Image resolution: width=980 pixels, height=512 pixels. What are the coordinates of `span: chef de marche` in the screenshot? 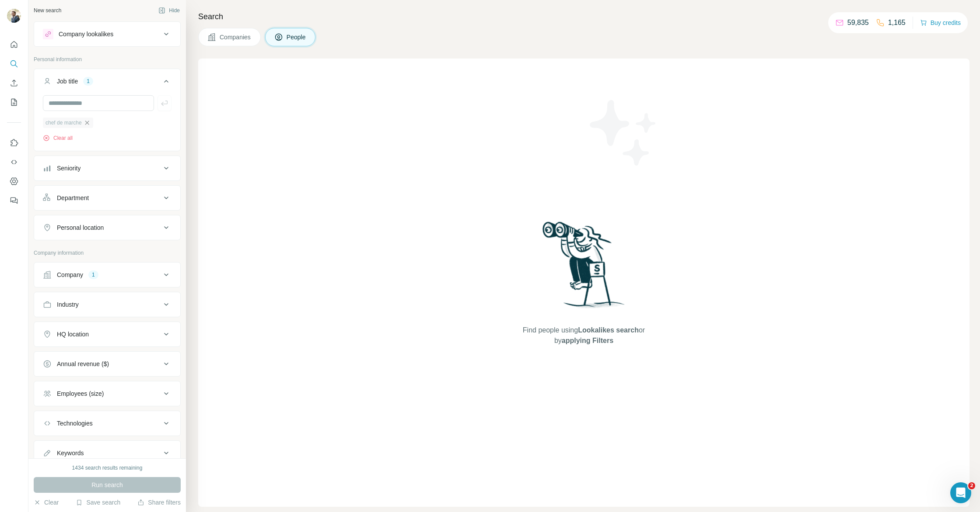 It's located at (64, 123).